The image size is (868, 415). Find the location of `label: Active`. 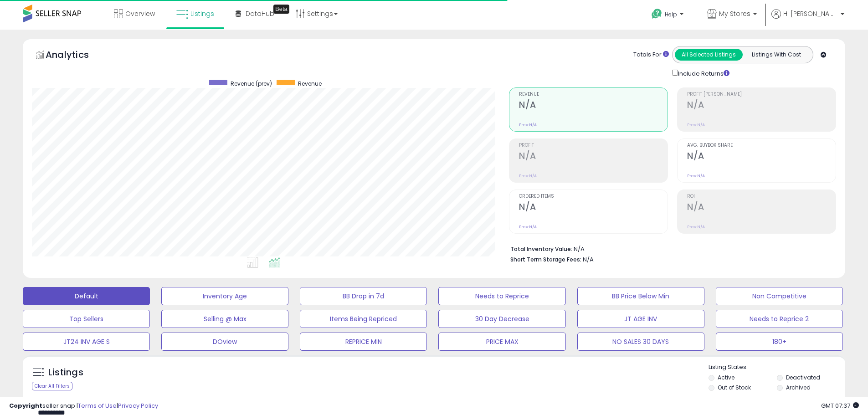

label: Active is located at coordinates (726, 377).